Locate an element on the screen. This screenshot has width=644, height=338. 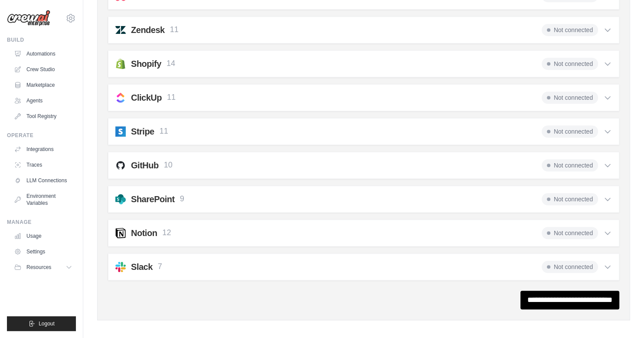
a: Environment Variables is located at coordinates (43, 200).